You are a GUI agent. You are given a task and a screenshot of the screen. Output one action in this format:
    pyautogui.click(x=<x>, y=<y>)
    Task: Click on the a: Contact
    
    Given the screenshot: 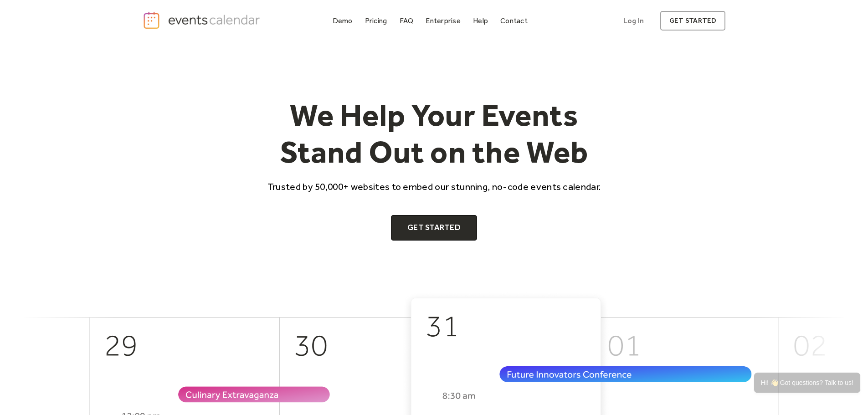 What is the action you would take?
    pyautogui.click(x=514, y=21)
    